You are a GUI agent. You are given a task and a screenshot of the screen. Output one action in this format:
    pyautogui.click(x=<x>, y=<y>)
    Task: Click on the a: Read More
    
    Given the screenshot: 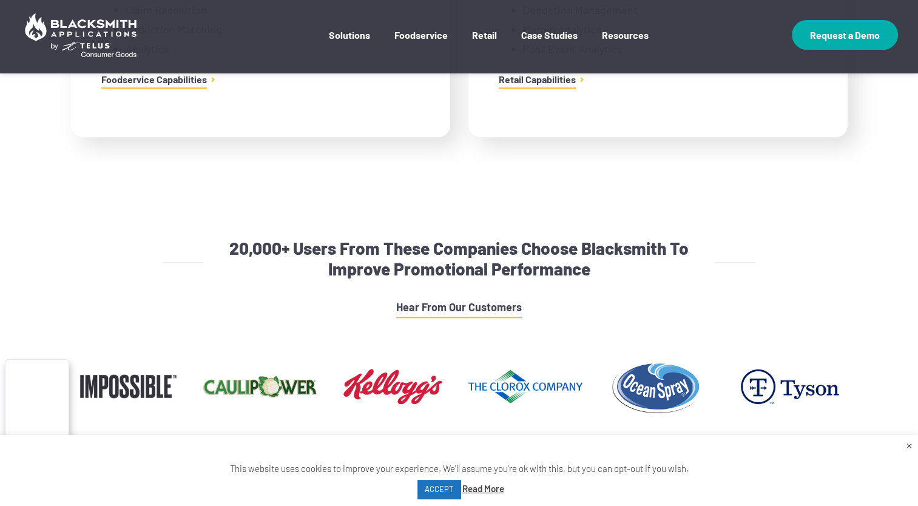 What is the action you would take?
    pyautogui.click(x=483, y=488)
    